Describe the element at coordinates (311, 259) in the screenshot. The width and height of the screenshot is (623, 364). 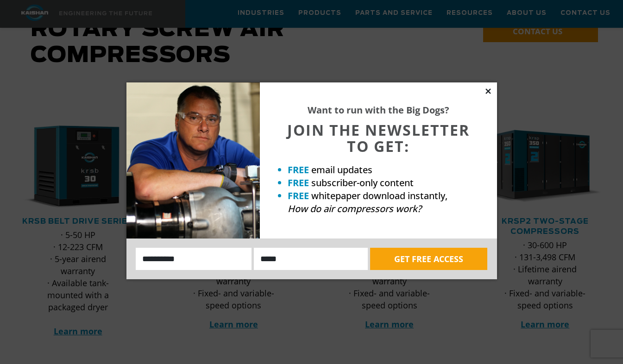
I see `input: Email` at that location.